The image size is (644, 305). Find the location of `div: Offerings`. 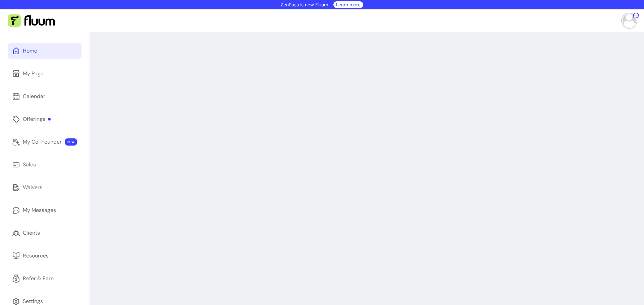

div: Offerings is located at coordinates (37, 120).